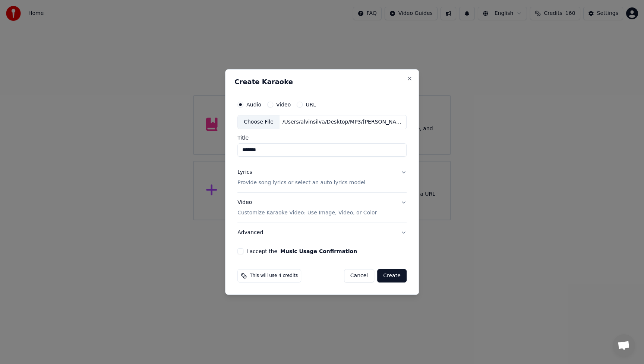 This screenshot has height=364, width=644. I want to click on button: Cancel, so click(359, 276).